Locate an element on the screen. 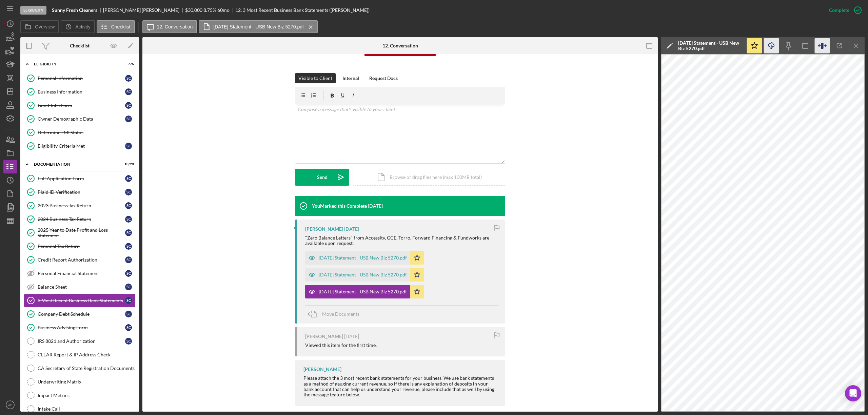  a: Owner Demographic DataSC is located at coordinates (80, 119).